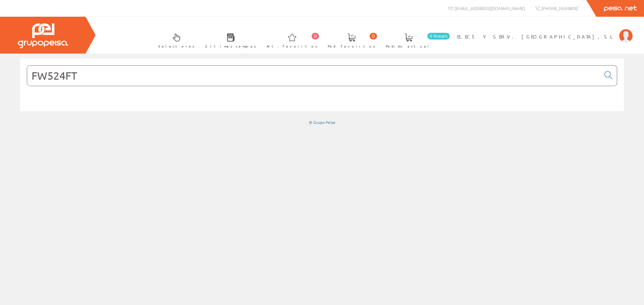 This screenshot has width=644, height=305. Describe the element at coordinates (351, 46) in the screenshot. I see `span: Ped. favoritos` at that location.